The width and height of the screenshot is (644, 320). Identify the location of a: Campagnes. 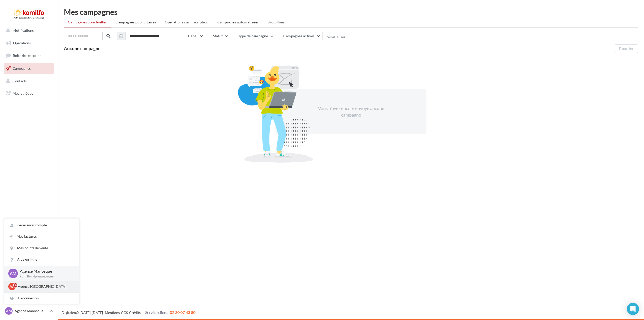
(29, 68).